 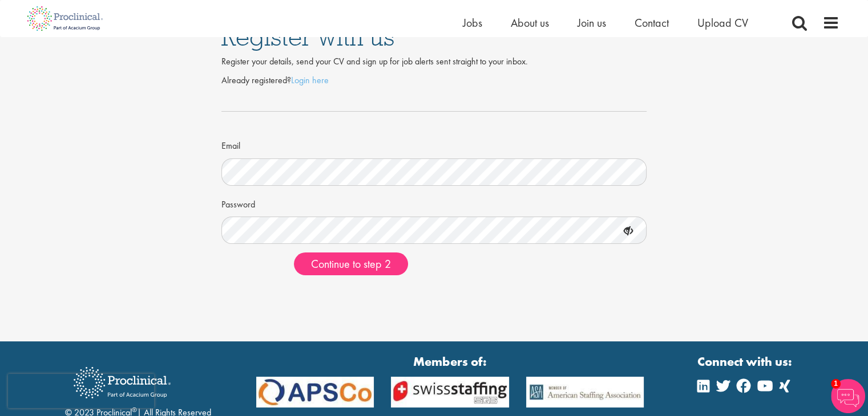 I want to click on img: Chatbot, so click(x=848, y=396).